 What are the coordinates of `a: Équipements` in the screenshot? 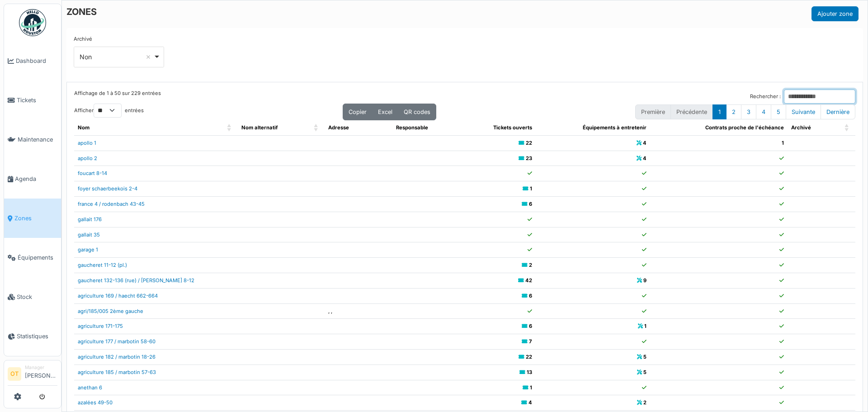 It's located at (33, 258).